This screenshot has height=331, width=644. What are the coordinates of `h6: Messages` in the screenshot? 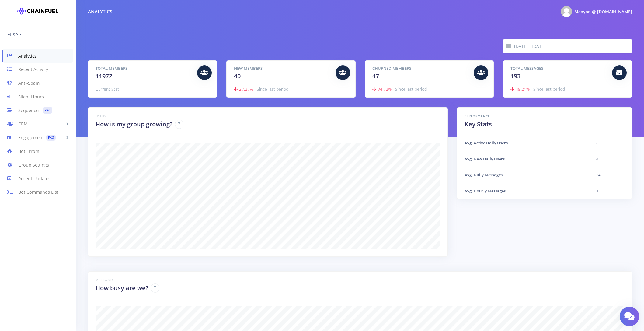 It's located at (360, 280).